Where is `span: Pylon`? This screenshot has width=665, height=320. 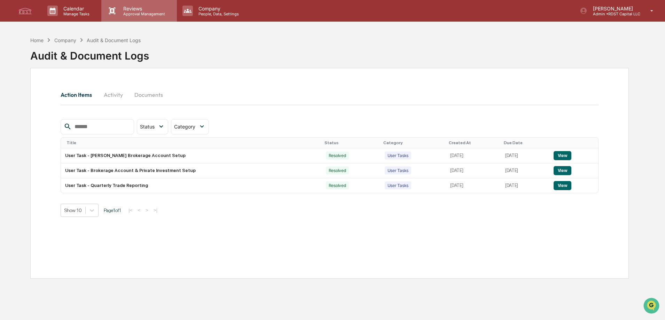 span: Pylon is located at coordinates (77, 120).